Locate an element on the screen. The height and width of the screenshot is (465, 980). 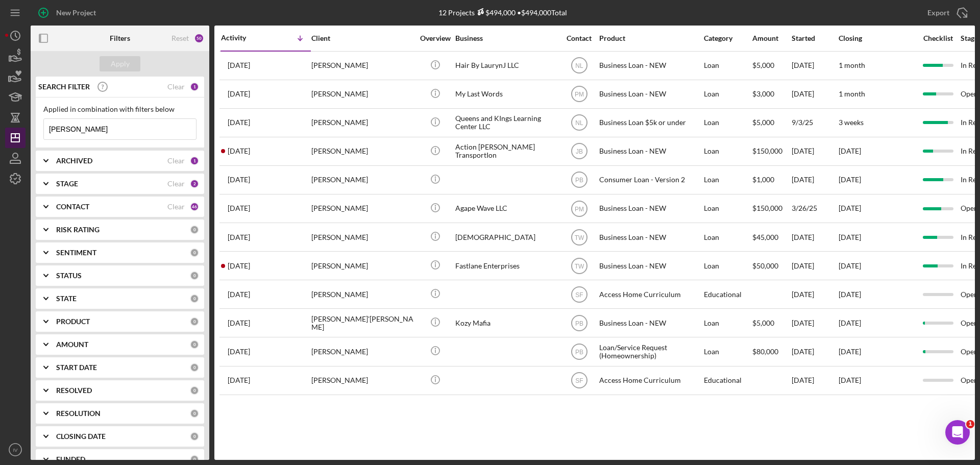
text: TW is located at coordinates (579, 237).